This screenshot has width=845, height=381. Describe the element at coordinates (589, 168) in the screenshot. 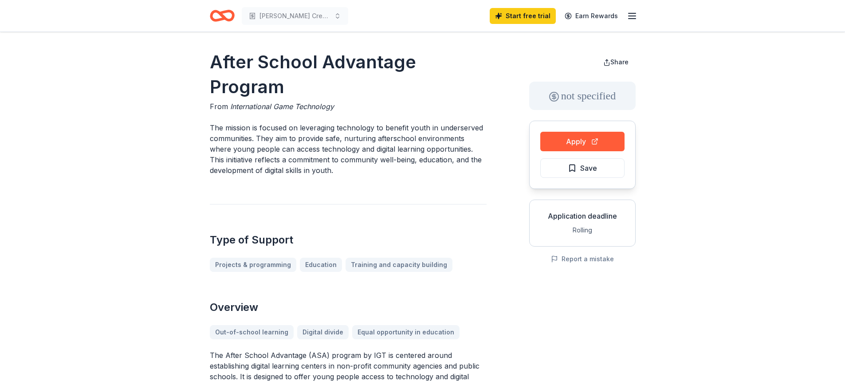

I see `span: Save` at that location.